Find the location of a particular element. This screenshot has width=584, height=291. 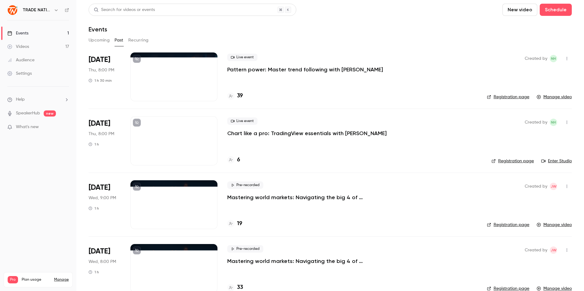

a: 39 is located at coordinates (235, 96).